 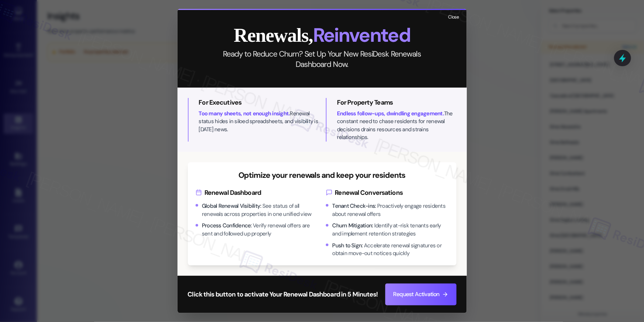 What do you see at coordinates (322, 35) in the screenshot?
I see `h2: Renewals,` at bounding box center [322, 35].